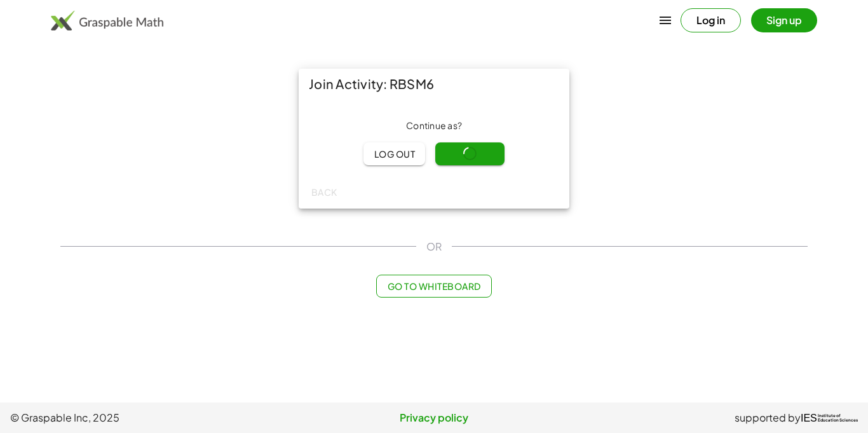  I want to click on a: IESInstitute ofEducation Sciences, so click(829, 417).